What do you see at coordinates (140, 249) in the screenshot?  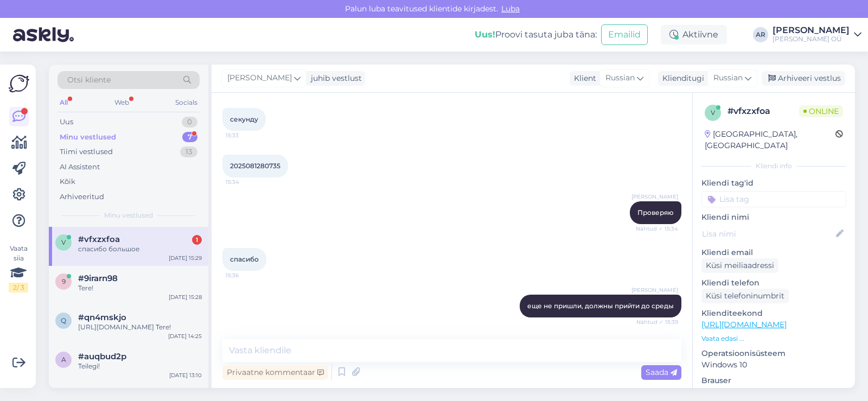 I see `div: спасибо большое` at bounding box center [140, 249].